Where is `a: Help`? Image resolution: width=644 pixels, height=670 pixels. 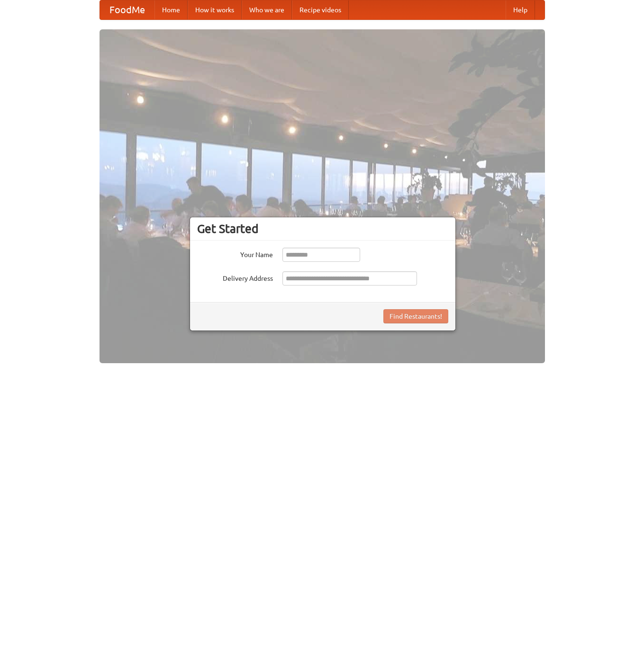 a: Help is located at coordinates (520, 10).